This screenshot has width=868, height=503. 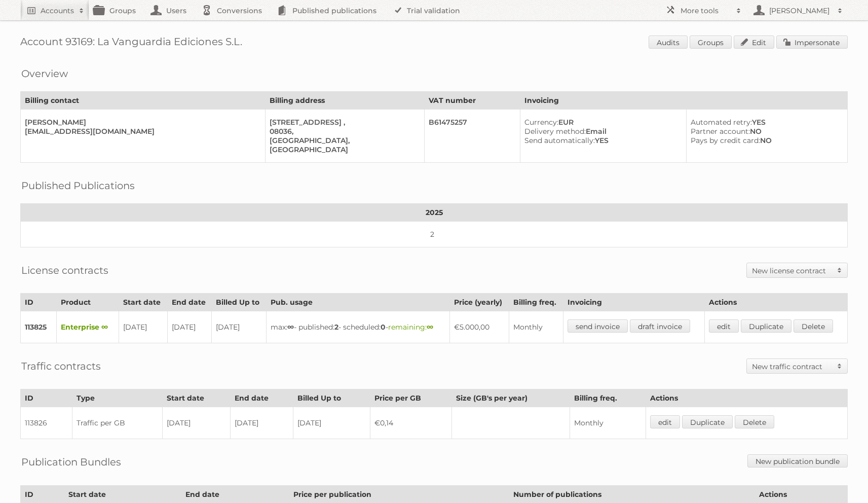 I want to click on span: Delivery method:, so click(x=555, y=131).